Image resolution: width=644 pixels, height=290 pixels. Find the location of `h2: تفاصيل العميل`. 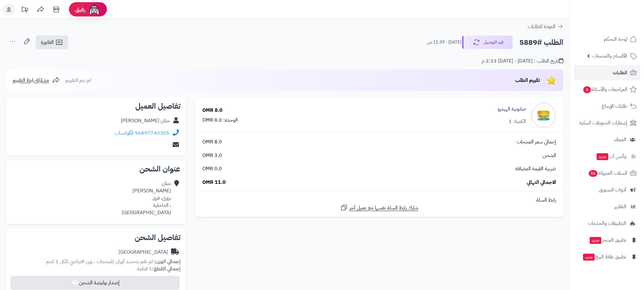

h2: تفاصيل العميل is located at coordinates (96, 106).